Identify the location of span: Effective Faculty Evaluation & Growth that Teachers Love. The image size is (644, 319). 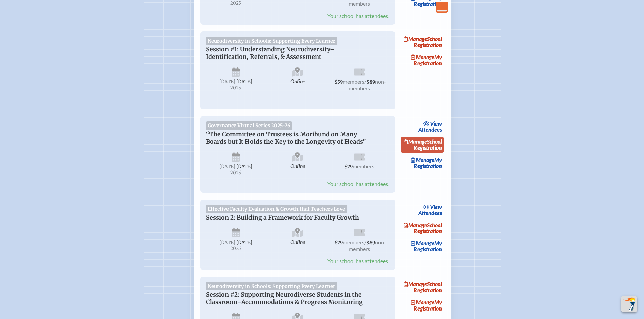
(276, 209).